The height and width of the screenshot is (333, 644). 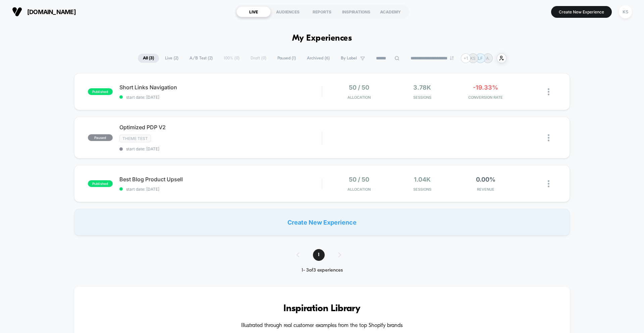 What do you see at coordinates (220, 179) in the screenshot?
I see `span: Best Blog Product Upsell` at bounding box center [220, 179].